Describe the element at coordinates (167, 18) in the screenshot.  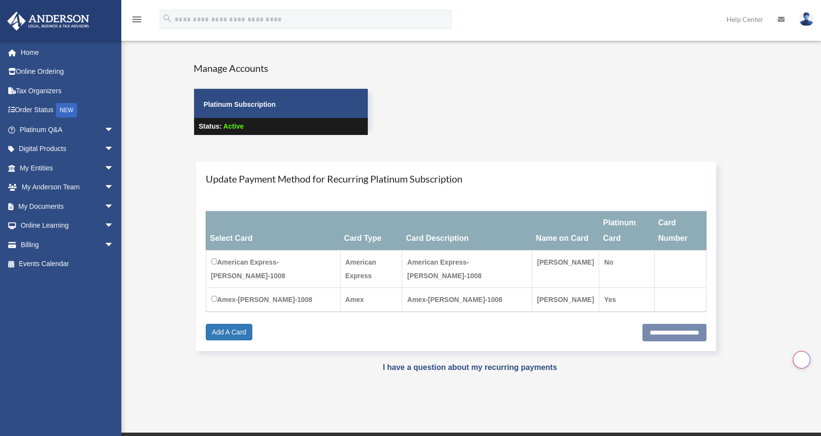
I see `i: search` at that location.